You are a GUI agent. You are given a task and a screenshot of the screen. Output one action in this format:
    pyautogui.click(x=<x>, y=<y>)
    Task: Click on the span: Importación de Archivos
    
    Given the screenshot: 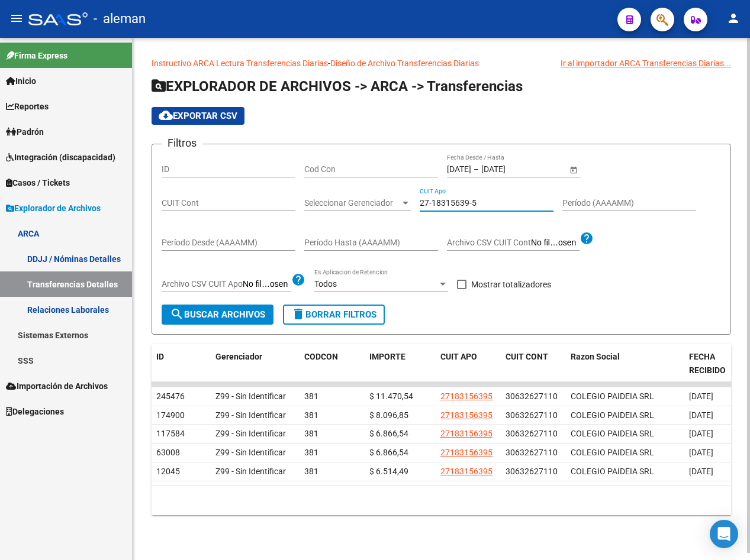 What is the action you would take?
    pyautogui.click(x=57, y=386)
    